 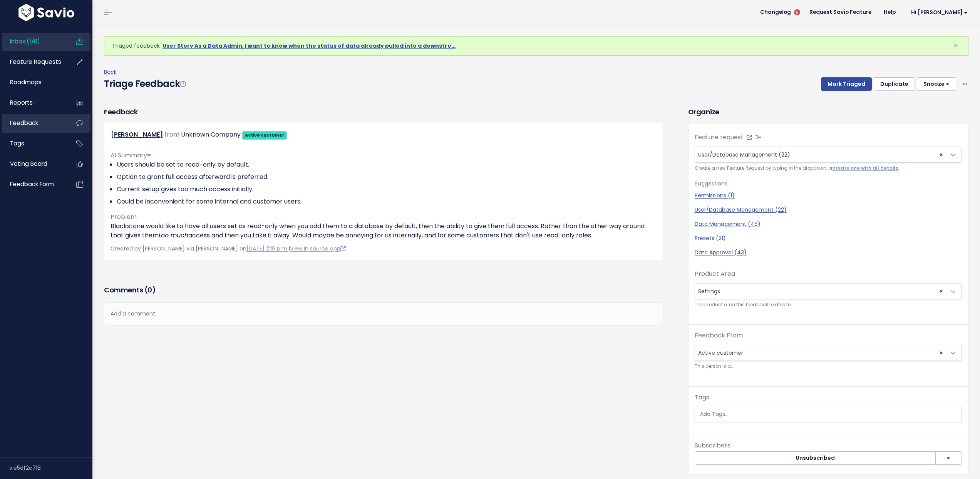 What do you see at coordinates (123, 217) in the screenshot?
I see `span: Problem` at bounding box center [123, 217].